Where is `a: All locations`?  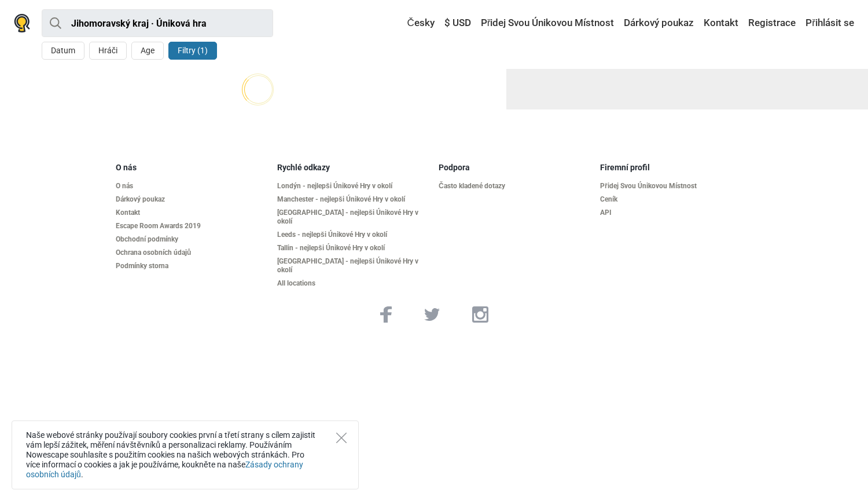
a: All locations is located at coordinates (353, 283).